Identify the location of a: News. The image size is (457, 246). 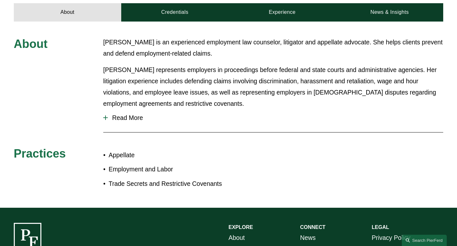
(308, 237).